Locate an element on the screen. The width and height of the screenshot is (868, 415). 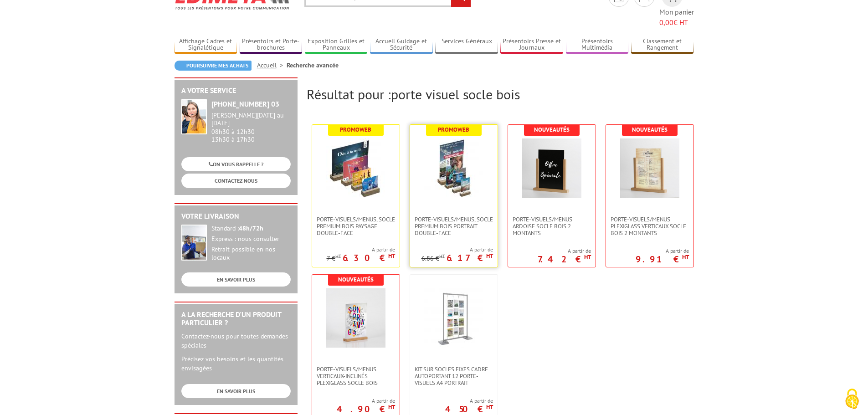
span: Kit sur socles fixes cadre autoportant 12 porte-visuels A4 portrait is located at coordinates (454, 376).